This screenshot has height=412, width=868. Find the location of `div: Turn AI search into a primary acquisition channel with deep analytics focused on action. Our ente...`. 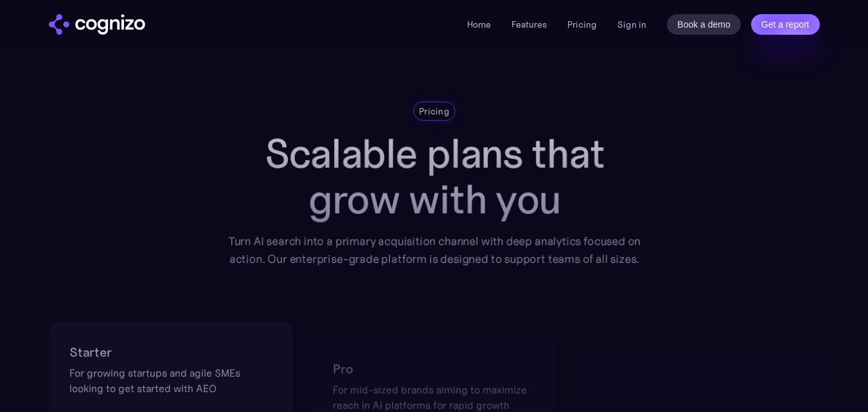

div: Turn AI search into a primary acquisition channel with deep analytics focused on action. Our ente... is located at coordinates (434, 250).